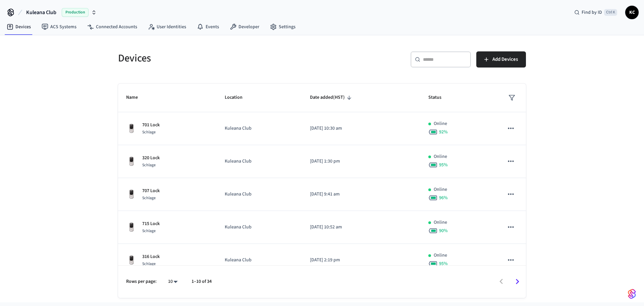  Describe the element at coordinates (19, 27) in the screenshot. I see `a: Devices` at that location.